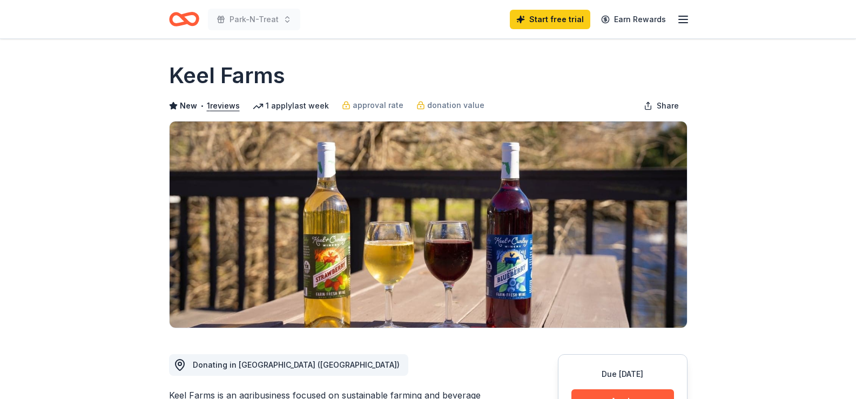 The height and width of the screenshot is (399, 856). What do you see at coordinates (291, 106) in the screenshot?
I see `div: 1 apply last week` at bounding box center [291, 106].